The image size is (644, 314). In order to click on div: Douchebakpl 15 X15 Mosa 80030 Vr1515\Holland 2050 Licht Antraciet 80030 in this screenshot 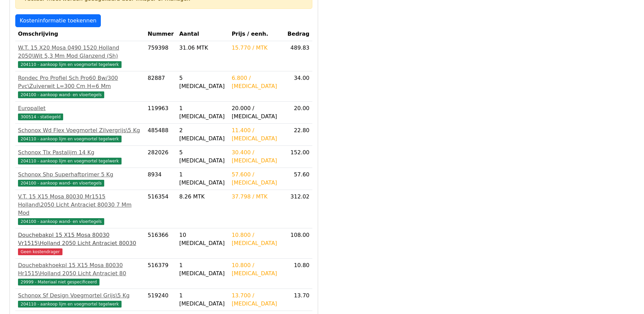, I will do `click(80, 240)`.